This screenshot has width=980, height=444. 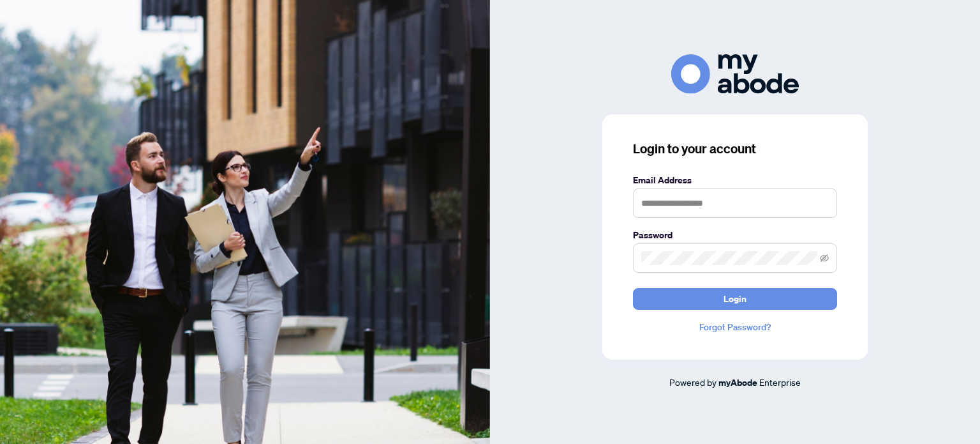 I want to click on button: Login, so click(x=735, y=299).